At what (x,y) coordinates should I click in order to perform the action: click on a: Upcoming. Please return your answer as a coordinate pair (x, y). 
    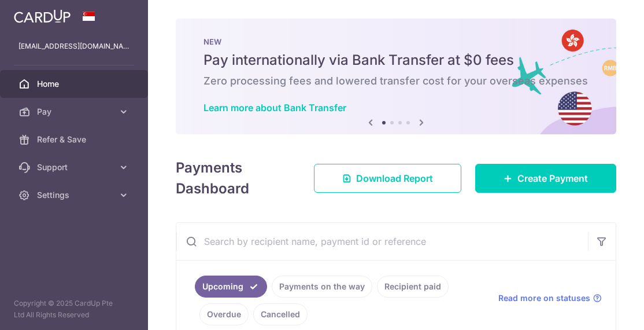
    Looking at the image, I should click on (231, 286).